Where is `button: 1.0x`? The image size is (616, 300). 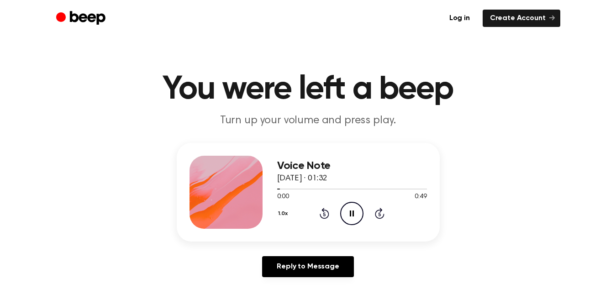
button: 1.0x is located at coordinates (284, 214).